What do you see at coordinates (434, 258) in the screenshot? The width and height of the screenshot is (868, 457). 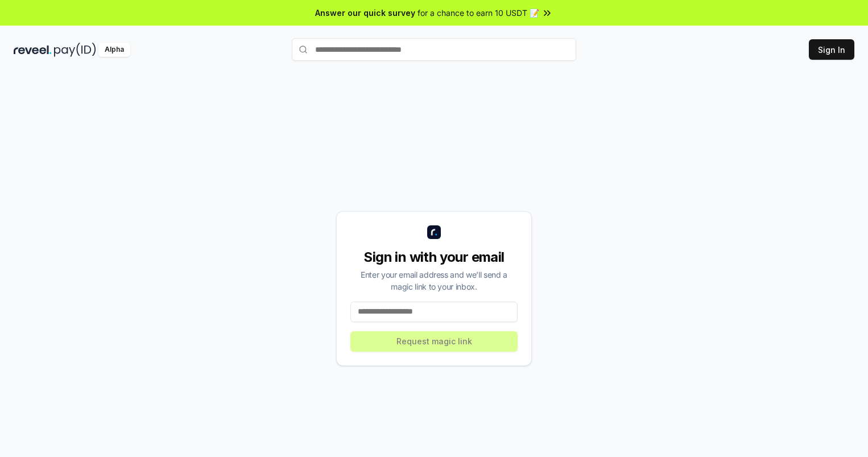 I see `div: Sign in with your email` at bounding box center [434, 258].